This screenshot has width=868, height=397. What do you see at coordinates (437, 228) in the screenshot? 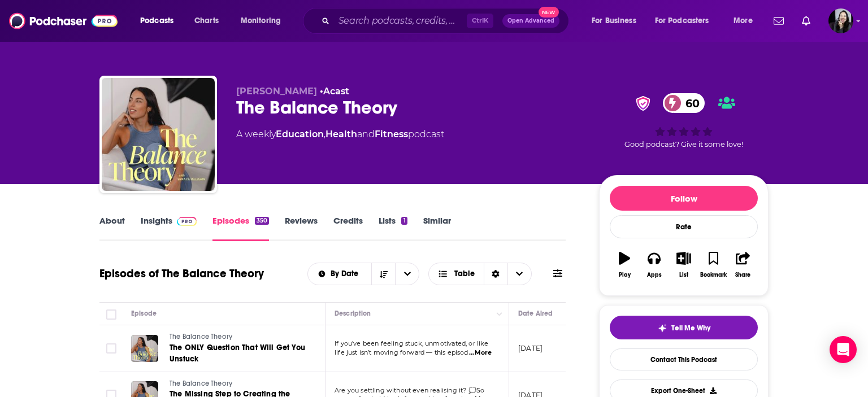
I see `a: Similar` at bounding box center [437, 228].